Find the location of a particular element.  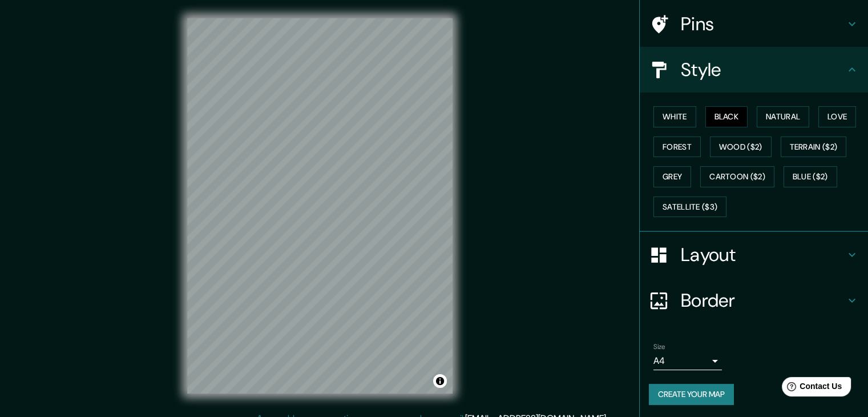

button: Create your map is located at coordinates (691, 394).